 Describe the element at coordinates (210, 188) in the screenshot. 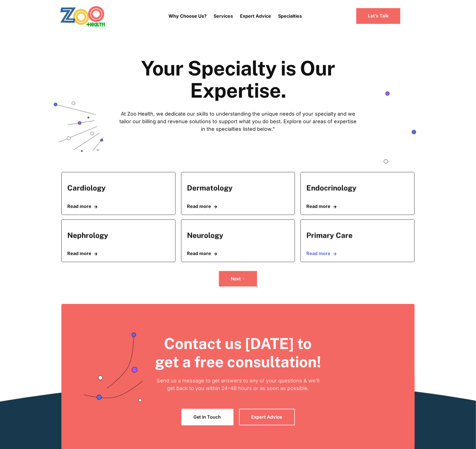

I see `h5: Dermatology` at that location.